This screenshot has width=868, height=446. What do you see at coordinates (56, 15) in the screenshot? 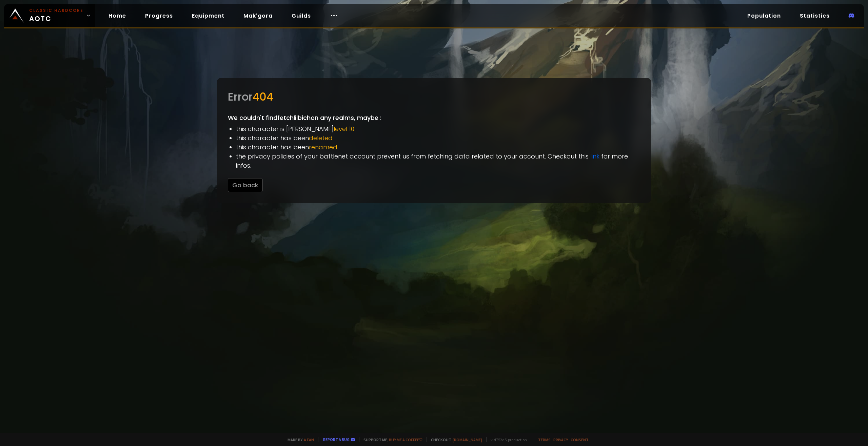
I see `span: AOTC` at bounding box center [56, 15].